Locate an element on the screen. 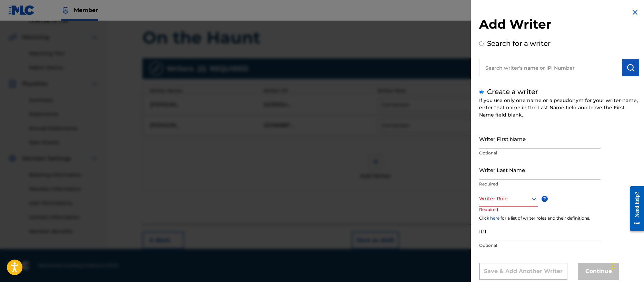 This screenshot has height=282, width=644. label: Create a writer is located at coordinates (513, 91).